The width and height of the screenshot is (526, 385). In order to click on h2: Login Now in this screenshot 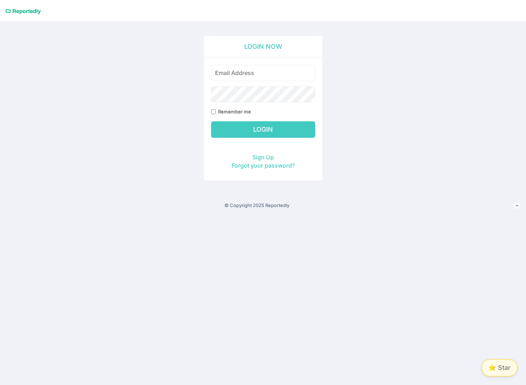, I will do `click(263, 47)`.